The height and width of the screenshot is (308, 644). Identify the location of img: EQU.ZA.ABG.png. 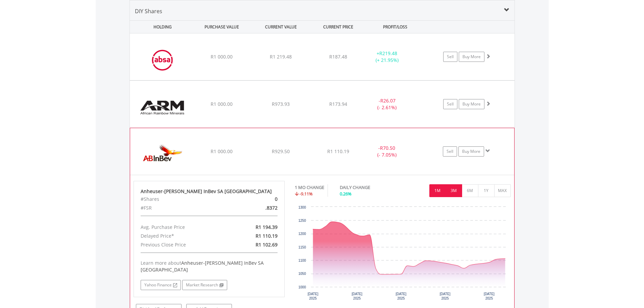
(162, 60).